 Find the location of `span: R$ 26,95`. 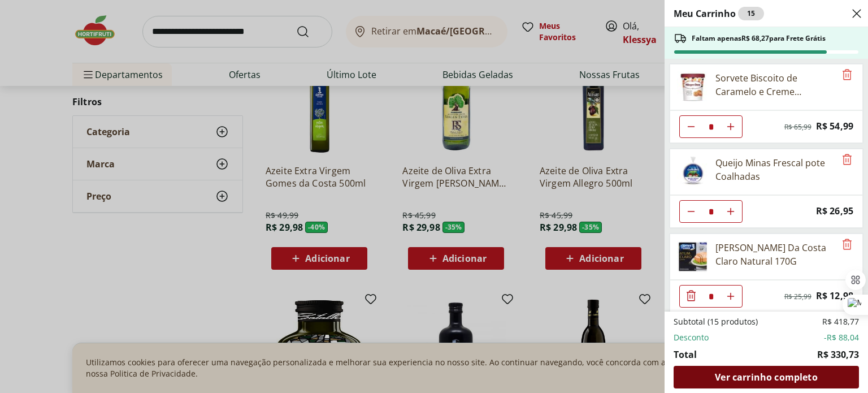

span: R$ 26,95 is located at coordinates (834, 211).